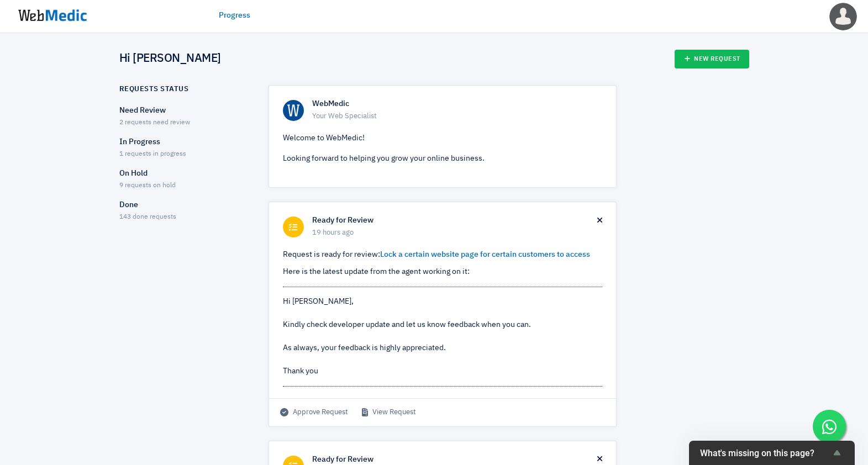 This screenshot has width=868, height=465. Describe the element at coordinates (184, 173) in the screenshot. I see `p: On Hold` at that location.